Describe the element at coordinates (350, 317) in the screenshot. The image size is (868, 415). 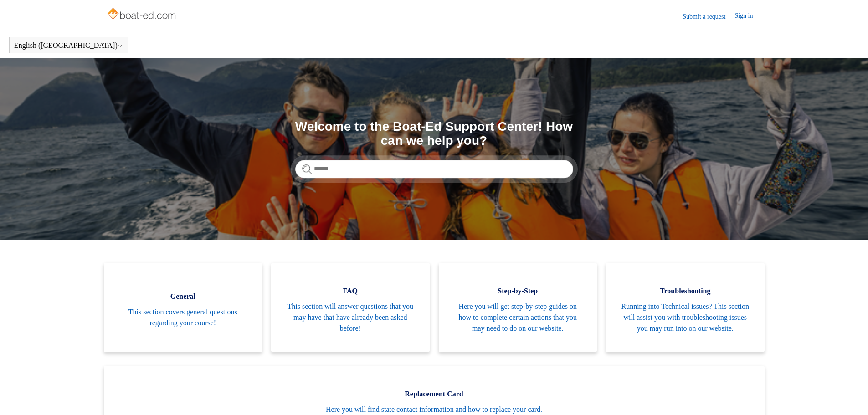
I see `span: This section will answer questions that you may have that have already been asked before!` at that location.